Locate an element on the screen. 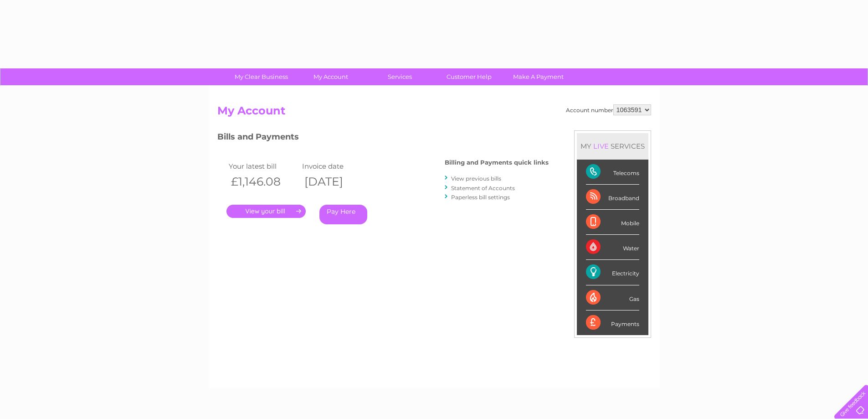  h4: Billing and Payments quick links is located at coordinates (497, 162).